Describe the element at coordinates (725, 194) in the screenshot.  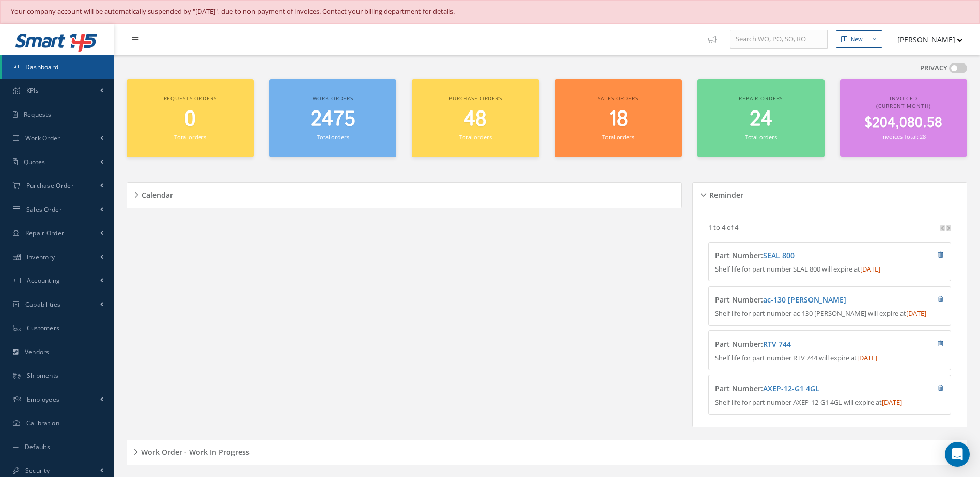
I see `h5: Reminder` at that location.